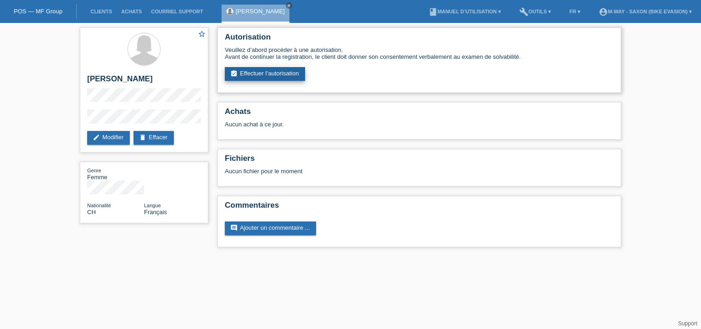 Image resolution: width=701 pixels, height=329 pixels. What do you see at coordinates (365, 171) in the screenshot?
I see `div: Aucun fichier pour le moment` at bounding box center [365, 171].